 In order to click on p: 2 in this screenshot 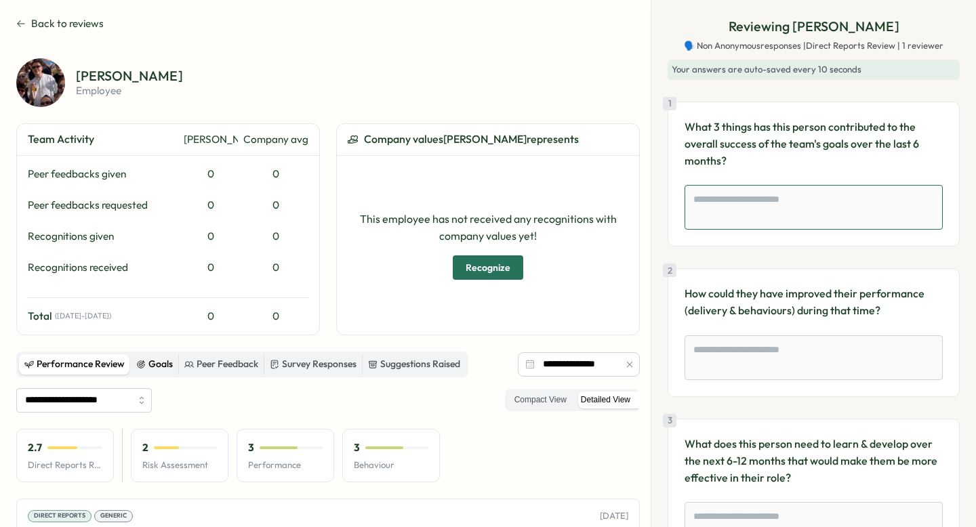, I will do `click(145, 448)`.